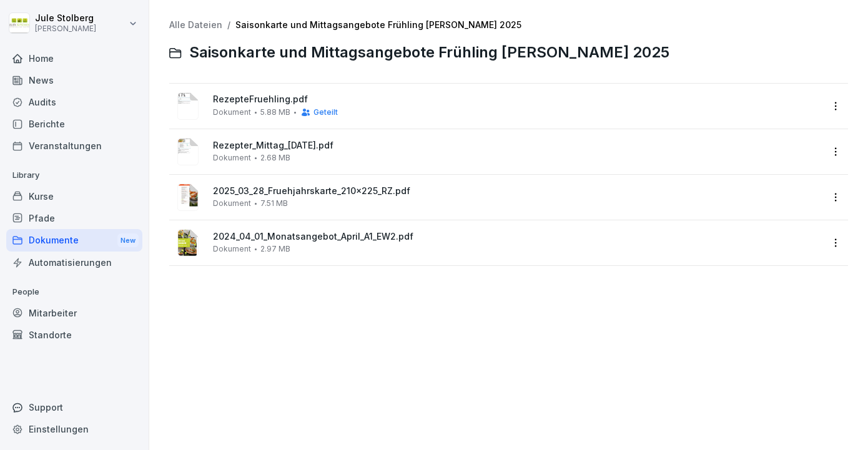 The width and height of the screenshot is (868, 450). What do you see at coordinates (74, 58) in the screenshot?
I see `div: Home` at bounding box center [74, 58].